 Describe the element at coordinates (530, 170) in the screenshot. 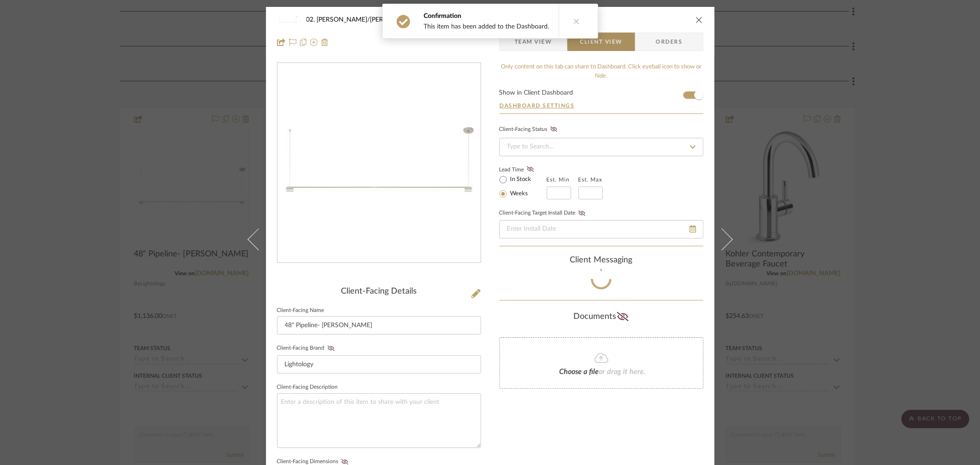

I see `button: Lead Time` at that location.